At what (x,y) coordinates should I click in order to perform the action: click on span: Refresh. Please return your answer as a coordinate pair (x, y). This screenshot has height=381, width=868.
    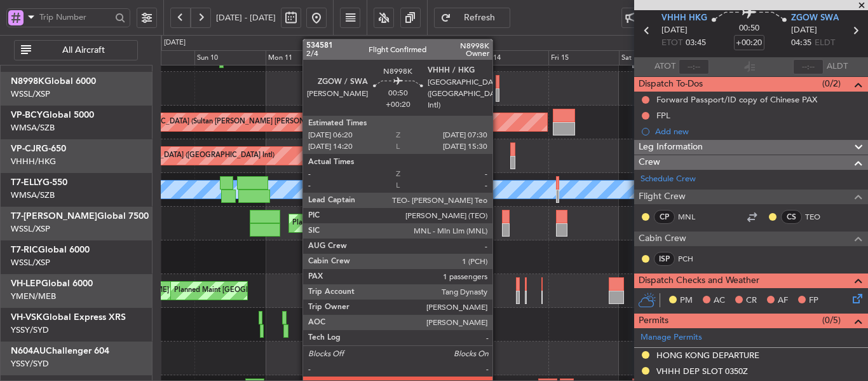
    Looking at the image, I should click on (480, 18).